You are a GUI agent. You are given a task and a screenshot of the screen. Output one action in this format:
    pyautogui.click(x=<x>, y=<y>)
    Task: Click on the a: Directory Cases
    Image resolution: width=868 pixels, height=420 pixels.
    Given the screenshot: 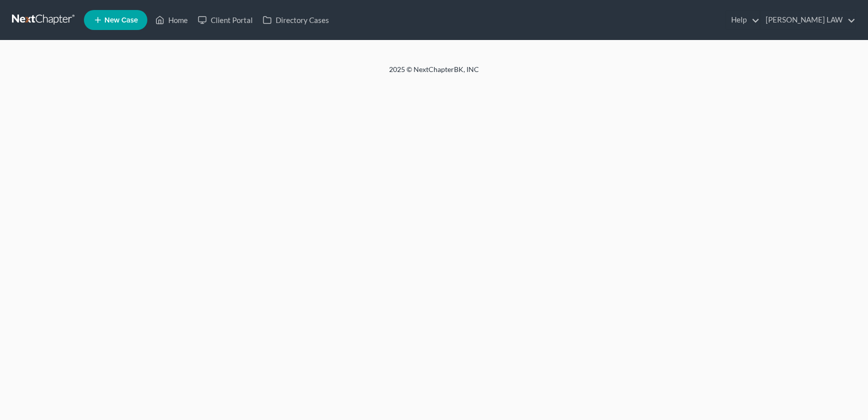 What is the action you would take?
    pyautogui.click(x=296, y=20)
    